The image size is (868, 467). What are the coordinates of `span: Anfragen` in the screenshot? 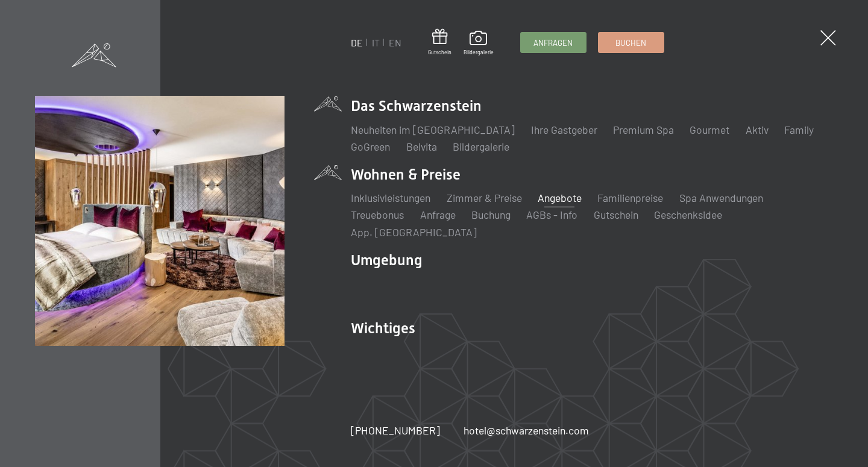 It's located at (553, 43).